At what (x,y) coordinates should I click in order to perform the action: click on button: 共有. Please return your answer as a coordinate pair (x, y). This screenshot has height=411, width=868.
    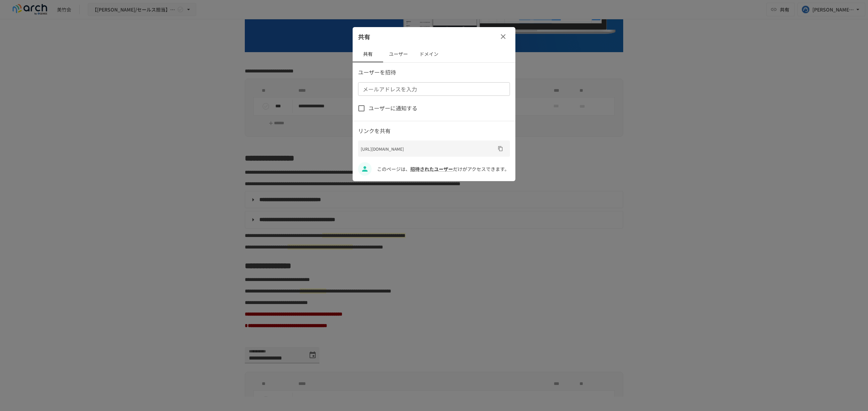
    Looking at the image, I should click on (368, 54).